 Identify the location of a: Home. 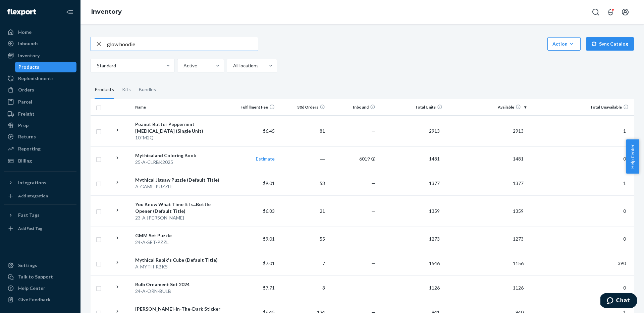
(40, 33).